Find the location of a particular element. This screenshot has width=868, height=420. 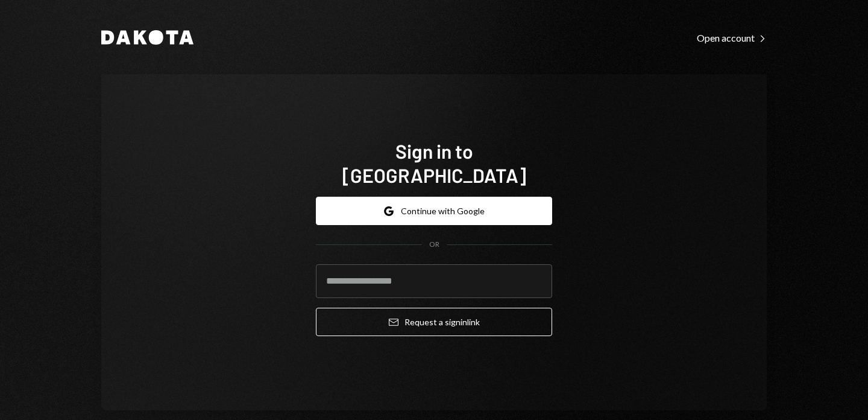

div: Open account is located at coordinates (732, 38).